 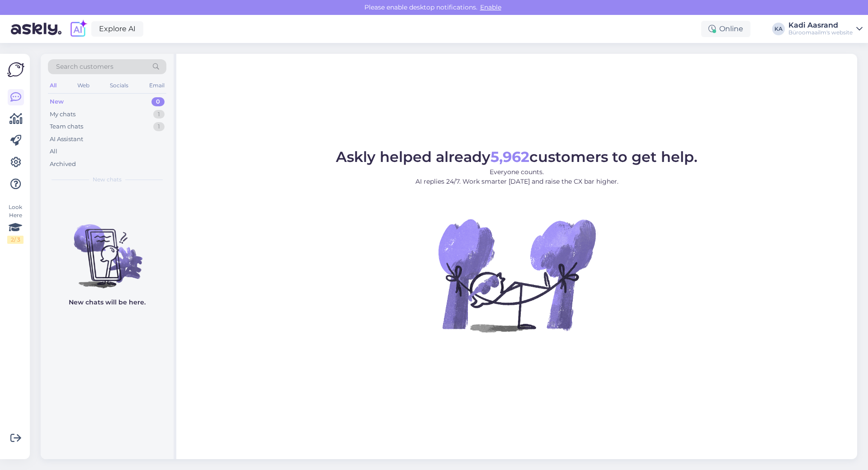 I want to click on div: AI Assistant, so click(x=66, y=140).